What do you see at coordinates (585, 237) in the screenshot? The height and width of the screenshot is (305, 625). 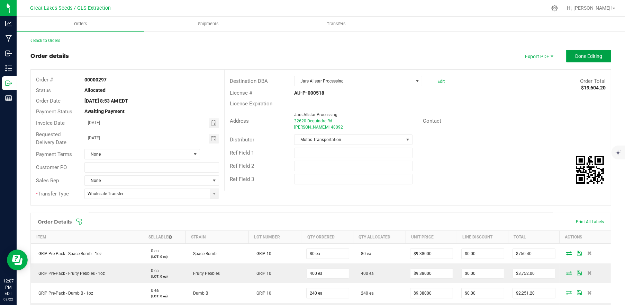 I see `th: Actions` at bounding box center [585, 237].